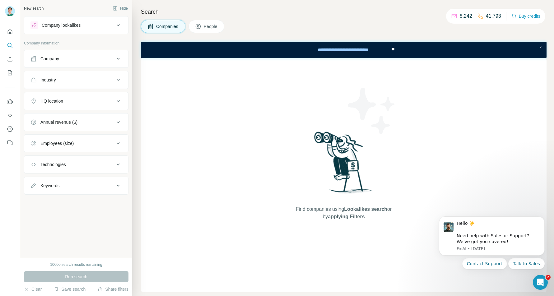  What do you see at coordinates (76, 186) in the screenshot?
I see `button: Keywords` at bounding box center [76, 186].